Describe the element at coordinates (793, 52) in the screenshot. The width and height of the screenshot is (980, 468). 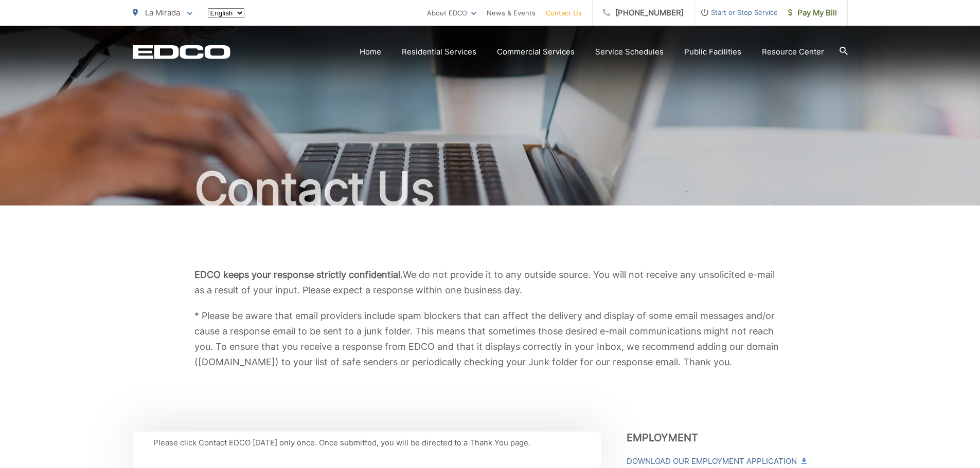
I see `a: Resource Center` at that location.